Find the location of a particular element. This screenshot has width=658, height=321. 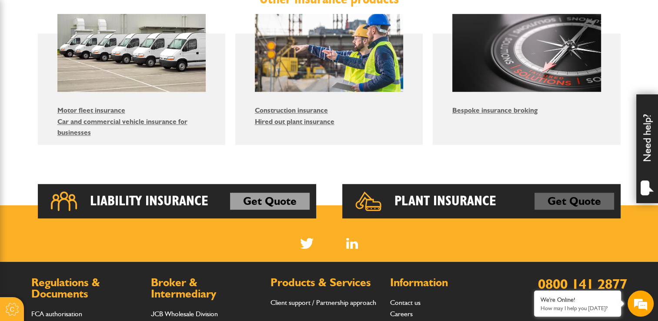

img: Construction insurance is located at coordinates (329, 53).